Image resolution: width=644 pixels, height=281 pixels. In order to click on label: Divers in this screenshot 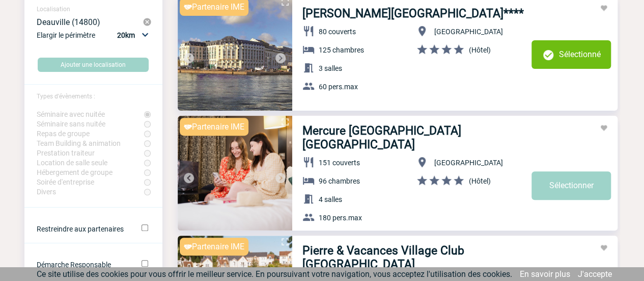, I will do `click(90, 192)`.